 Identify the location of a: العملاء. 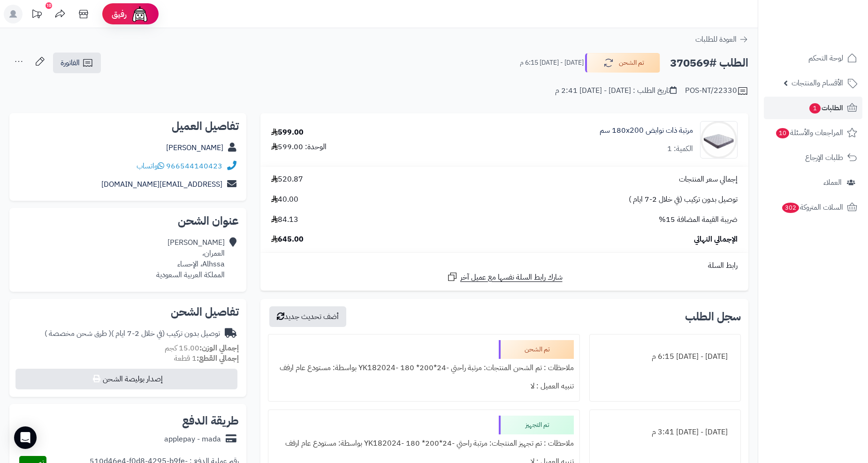
(813, 183).